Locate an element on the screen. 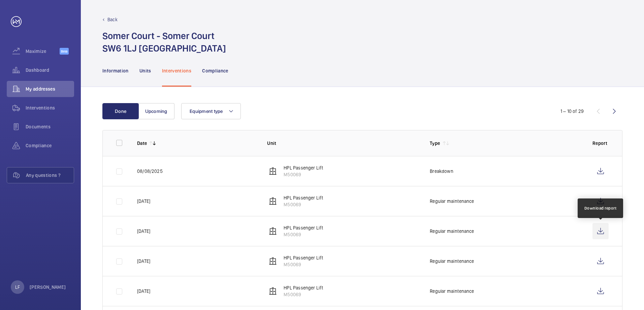 The height and width of the screenshot is (310, 644). p: LF is located at coordinates (17, 287).